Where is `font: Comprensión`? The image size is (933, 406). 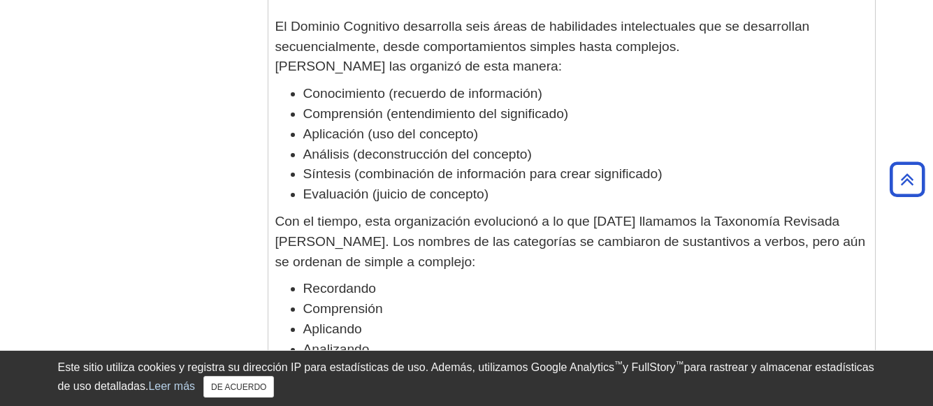
font: Comprensión is located at coordinates (343, 308).